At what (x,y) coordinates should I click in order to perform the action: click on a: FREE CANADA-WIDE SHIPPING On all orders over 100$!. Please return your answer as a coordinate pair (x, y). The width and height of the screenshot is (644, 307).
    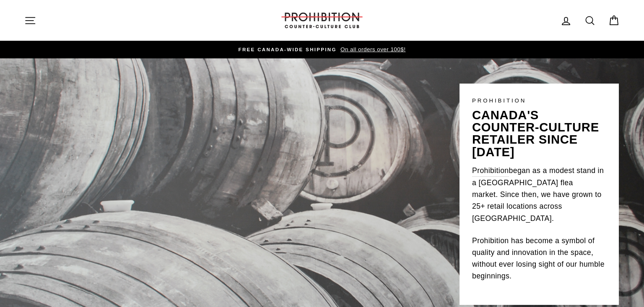
    Looking at the image, I should click on (322, 49).